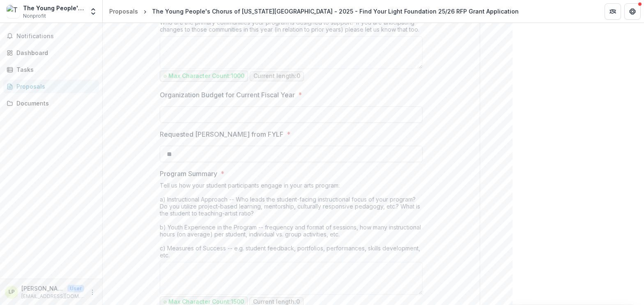  Describe the element at coordinates (54, 103) in the screenshot. I see `div: Documents` at that location.